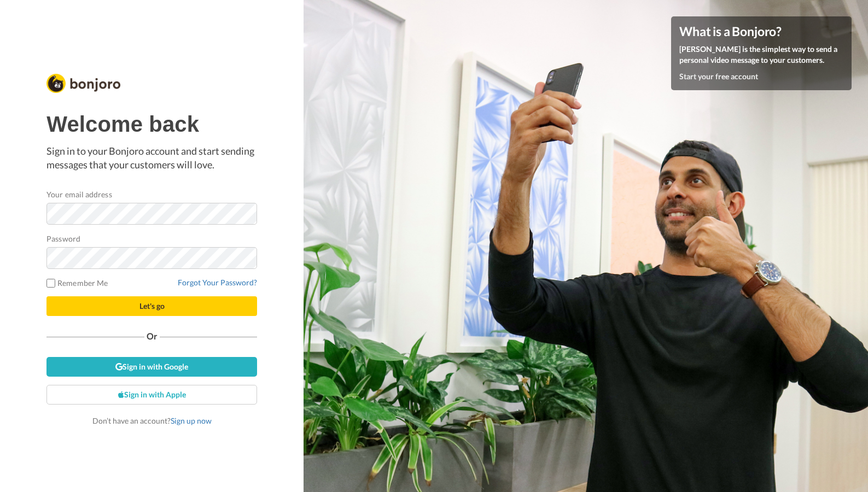 This screenshot has width=868, height=492. What do you see at coordinates (151, 307) in the screenshot?
I see `button: Let's go` at bounding box center [151, 307].